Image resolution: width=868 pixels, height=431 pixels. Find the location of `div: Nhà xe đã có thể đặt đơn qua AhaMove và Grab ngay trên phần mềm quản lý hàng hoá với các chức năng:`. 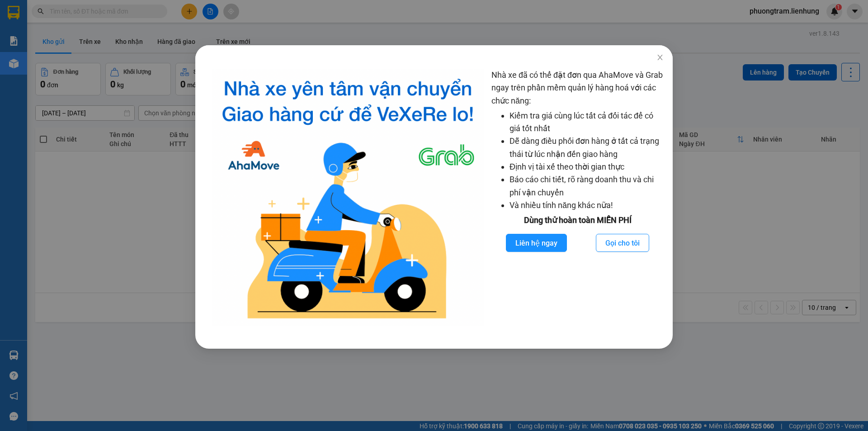

div: Nhà xe đã có thể đặt đơn qua AhaMove và Grab ngay trên phần mềm quản lý hàng hoá với các chức năng: is located at coordinates (577, 197).